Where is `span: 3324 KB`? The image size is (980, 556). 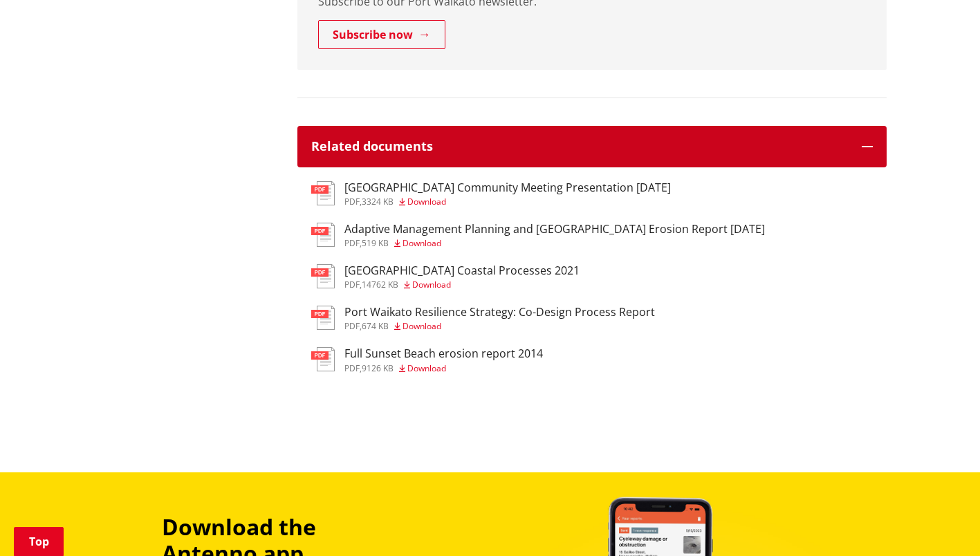 span: 3324 KB is located at coordinates (378, 201).